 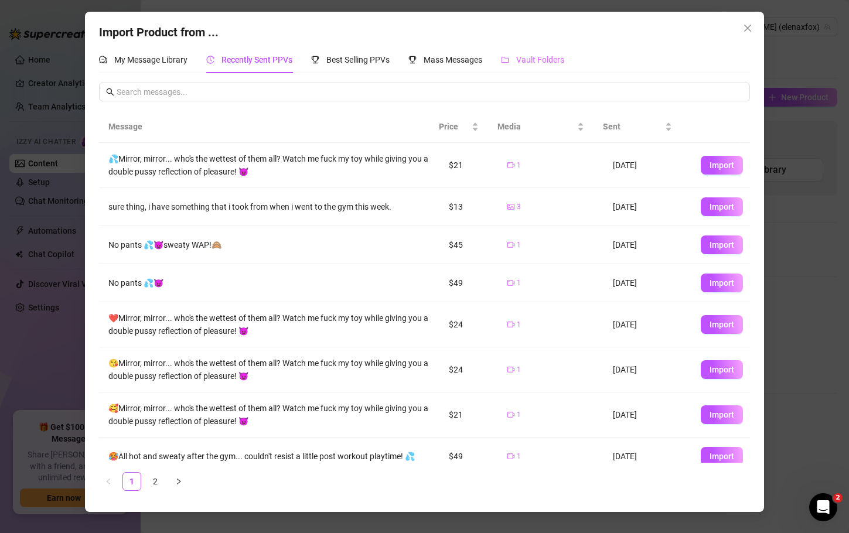 I want to click on button: Close, so click(x=748, y=28).